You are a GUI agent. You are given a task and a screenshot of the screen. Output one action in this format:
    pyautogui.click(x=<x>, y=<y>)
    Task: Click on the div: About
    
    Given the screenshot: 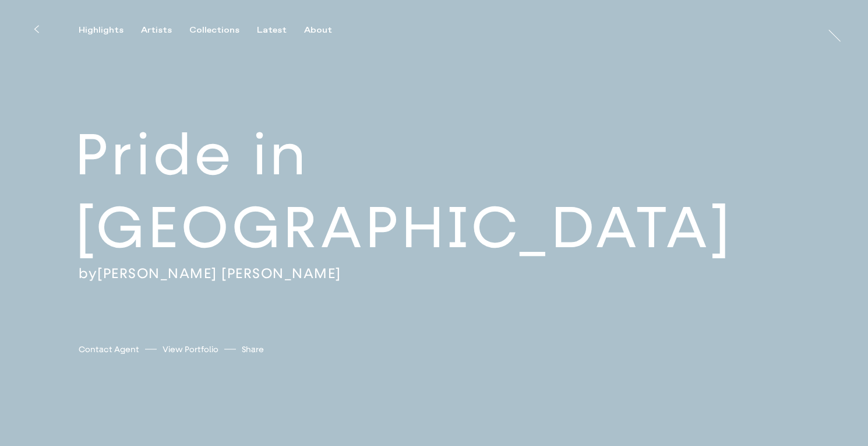 What is the action you would take?
    pyautogui.click(x=318, y=30)
    